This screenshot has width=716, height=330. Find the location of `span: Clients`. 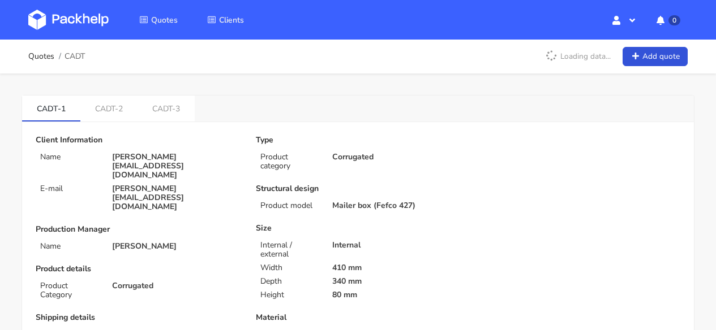

span: Clients is located at coordinates (231, 20).